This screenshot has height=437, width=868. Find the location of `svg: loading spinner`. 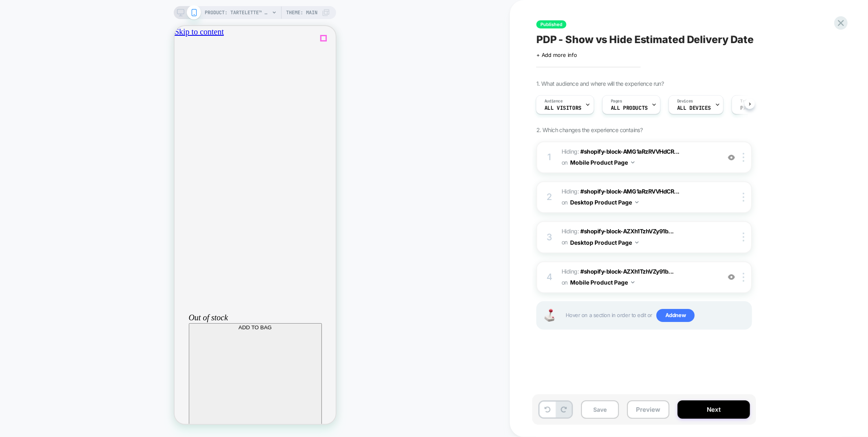

svg: loading spinner is located at coordinates (81, 368).